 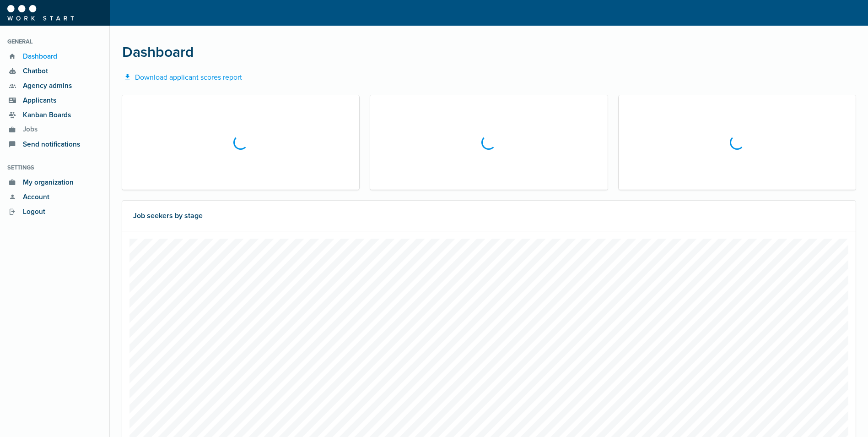 I want to click on h3: Job seekers by stage, so click(x=168, y=215).